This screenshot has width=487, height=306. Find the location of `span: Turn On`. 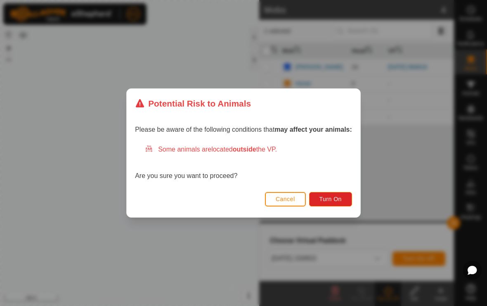

span: Turn On is located at coordinates (331, 199).